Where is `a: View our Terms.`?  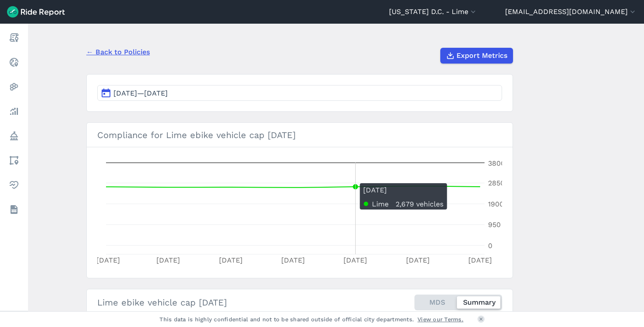 a: View our Terms. is located at coordinates (440, 319).